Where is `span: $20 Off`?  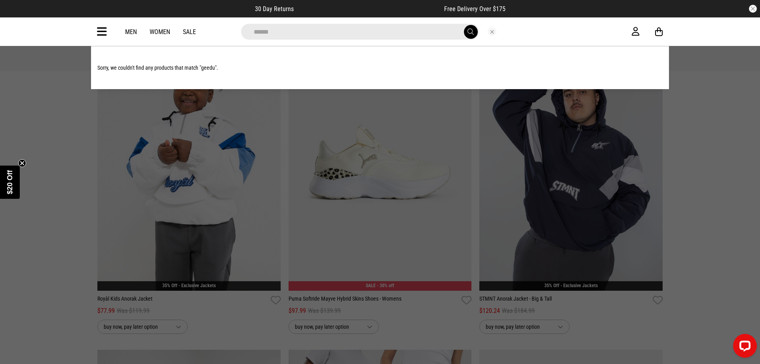
span: $20 Off is located at coordinates (10, 182).